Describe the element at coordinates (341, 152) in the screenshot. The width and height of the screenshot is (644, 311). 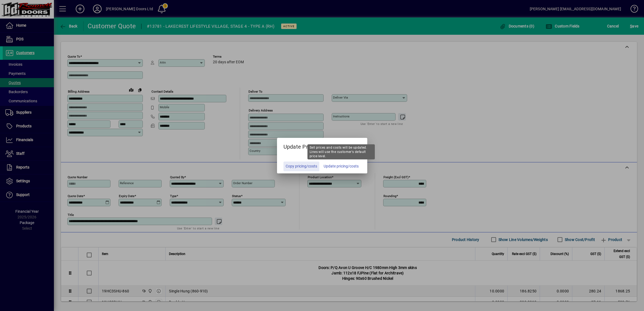
I see `div: Sell prices and costs will be updated. Lines will use the customer's default price level.` at that location.